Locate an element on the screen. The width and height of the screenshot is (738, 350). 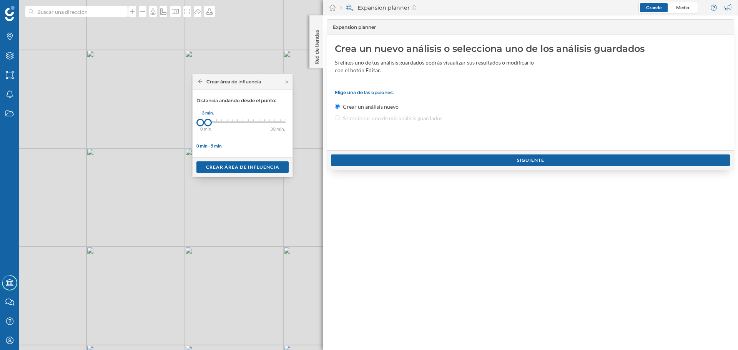
span: Expansion planner is located at coordinates (354, 27).